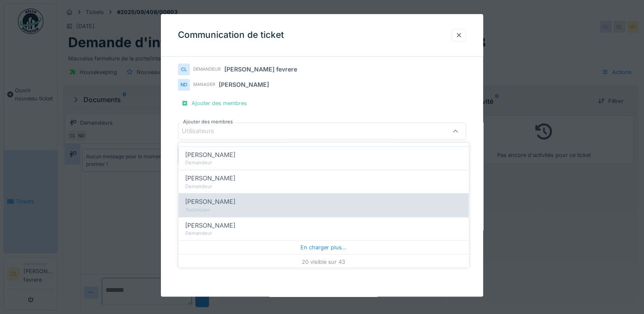  I want to click on div: CL, so click(184, 69).